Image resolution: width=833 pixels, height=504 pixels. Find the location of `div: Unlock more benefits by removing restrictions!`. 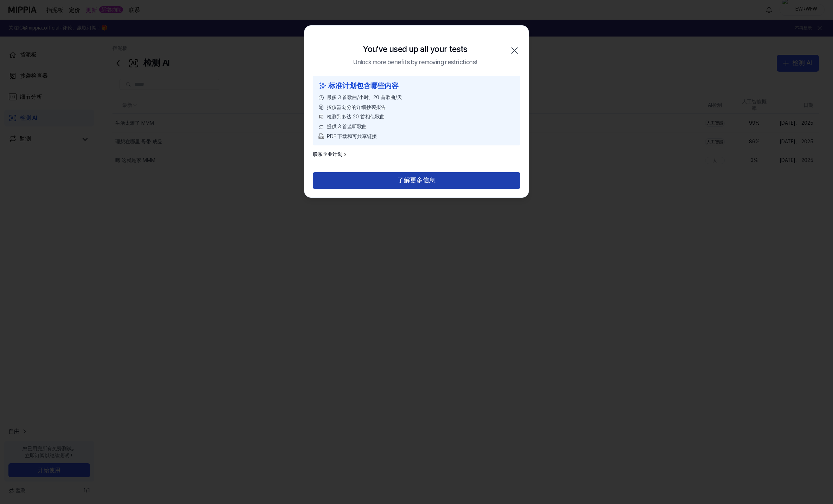

div: Unlock more benefits by removing restrictions! is located at coordinates (414, 62).